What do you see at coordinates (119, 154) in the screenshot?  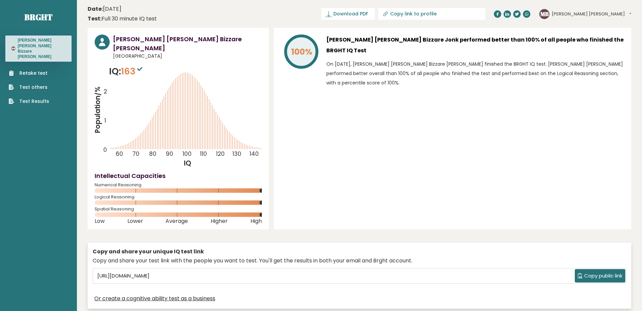 I see `tspan: 60` at bounding box center [119, 154].